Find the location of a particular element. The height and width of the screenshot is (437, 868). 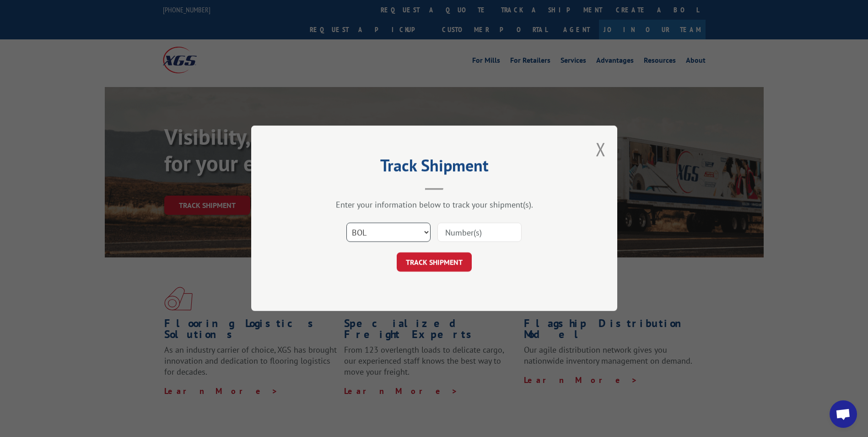

h2: Track Shipment is located at coordinates (434, 168).